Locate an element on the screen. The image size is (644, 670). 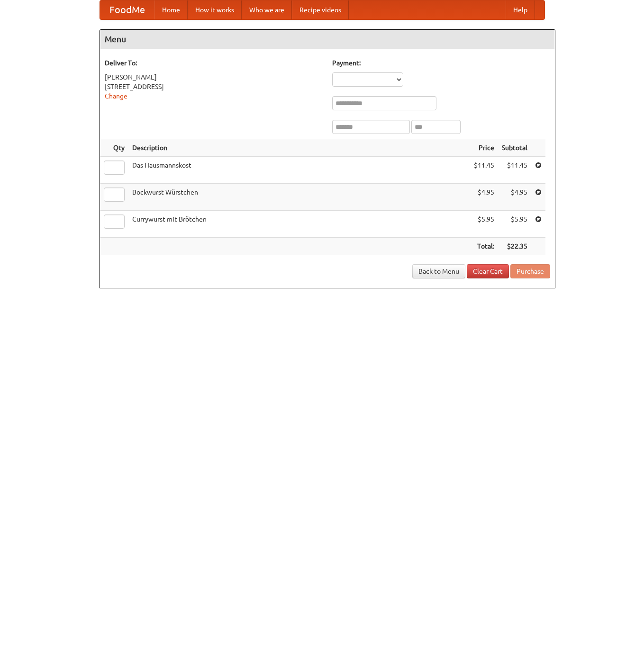
h5: Payment: is located at coordinates (441, 63).